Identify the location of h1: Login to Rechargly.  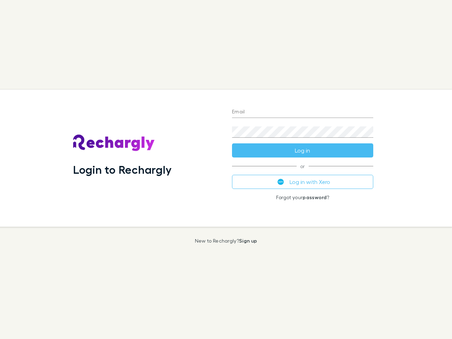
(122, 169).